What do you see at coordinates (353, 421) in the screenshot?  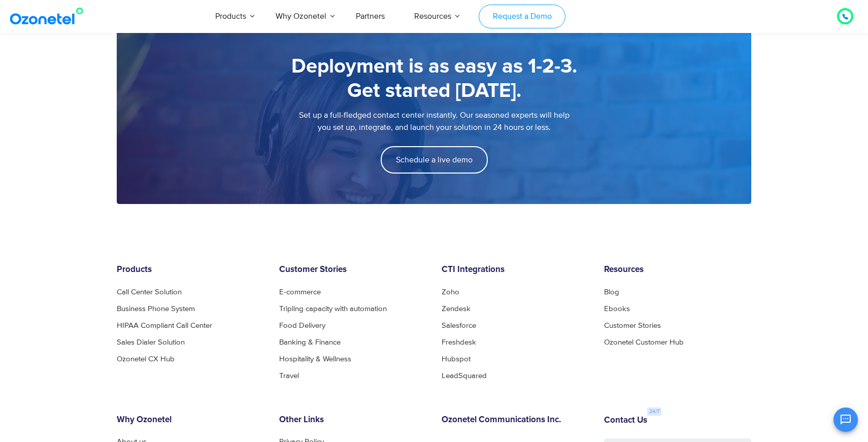 I see `h6: Other Links` at bounding box center [353, 421].